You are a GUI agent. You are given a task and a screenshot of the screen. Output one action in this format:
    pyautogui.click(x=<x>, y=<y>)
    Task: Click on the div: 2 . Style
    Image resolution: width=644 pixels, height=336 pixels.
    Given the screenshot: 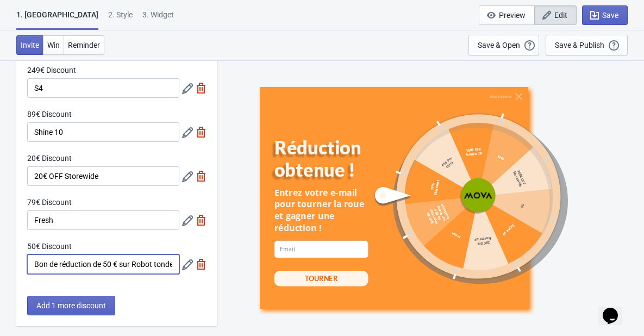 What is the action you would take?
    pyautogui.click(x=120, y=19)
    